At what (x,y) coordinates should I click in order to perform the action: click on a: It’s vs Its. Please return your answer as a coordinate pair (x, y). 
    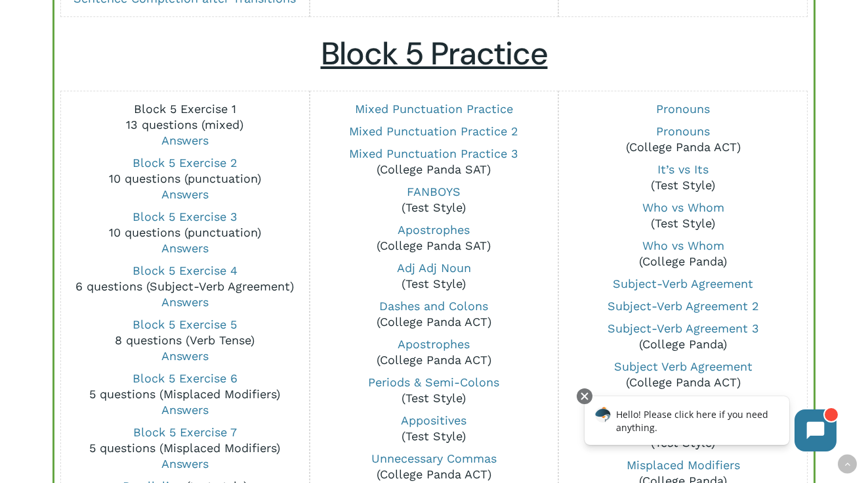
    Looking at the image, I should click on (683, 169).